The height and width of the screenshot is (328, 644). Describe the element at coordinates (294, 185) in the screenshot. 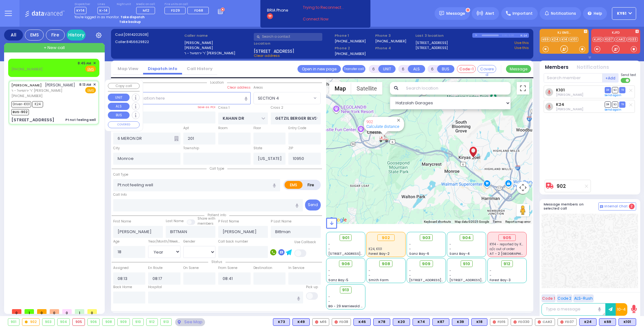

I see `label: EMS` at that location.